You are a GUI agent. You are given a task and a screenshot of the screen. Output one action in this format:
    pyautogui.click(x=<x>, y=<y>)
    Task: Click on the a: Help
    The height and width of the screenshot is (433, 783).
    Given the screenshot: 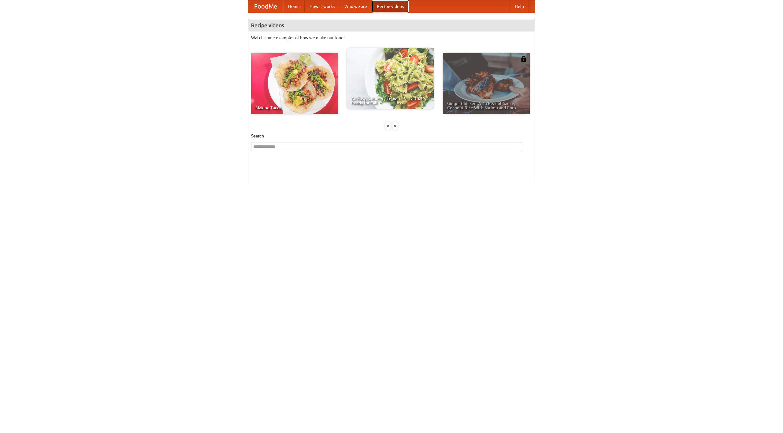 What is the action you would take?
    pyautogui.click(x=519, y=6)
    